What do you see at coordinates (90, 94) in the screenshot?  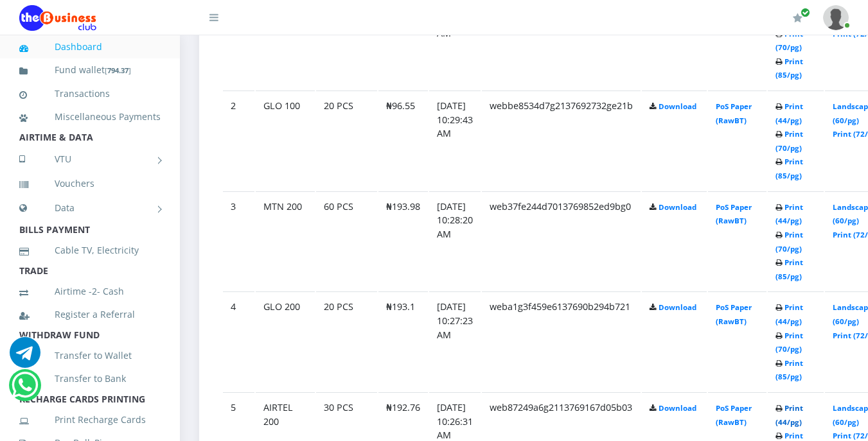 I see `a: Transactions` at bounding box center [90, 94].